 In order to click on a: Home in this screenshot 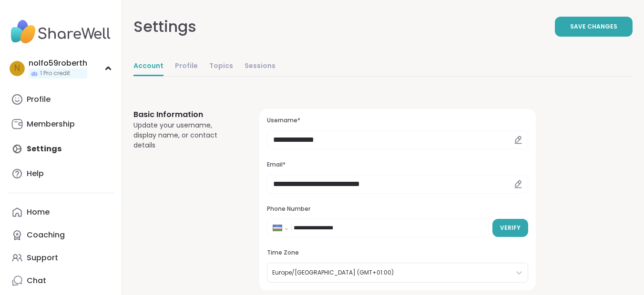, I will do `click(61, 213)`.